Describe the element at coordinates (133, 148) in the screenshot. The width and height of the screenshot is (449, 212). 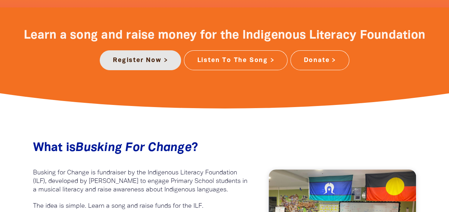
I see `em: Busking For Change` at that location.